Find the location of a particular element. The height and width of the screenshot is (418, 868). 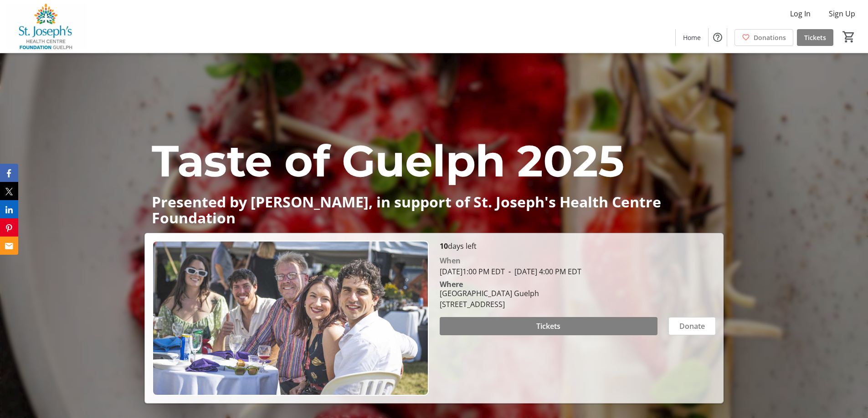

button: Tickets is located at coordinates (549, 327).